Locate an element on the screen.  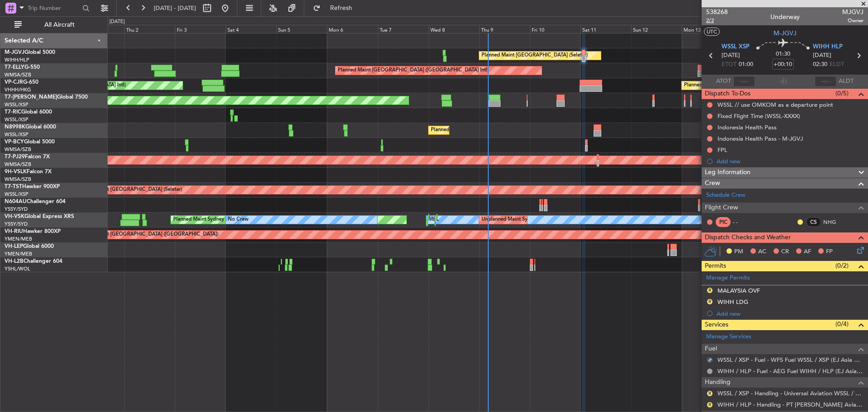
span: Dispatch Checks and Weather is located at coordinates (748, 238).